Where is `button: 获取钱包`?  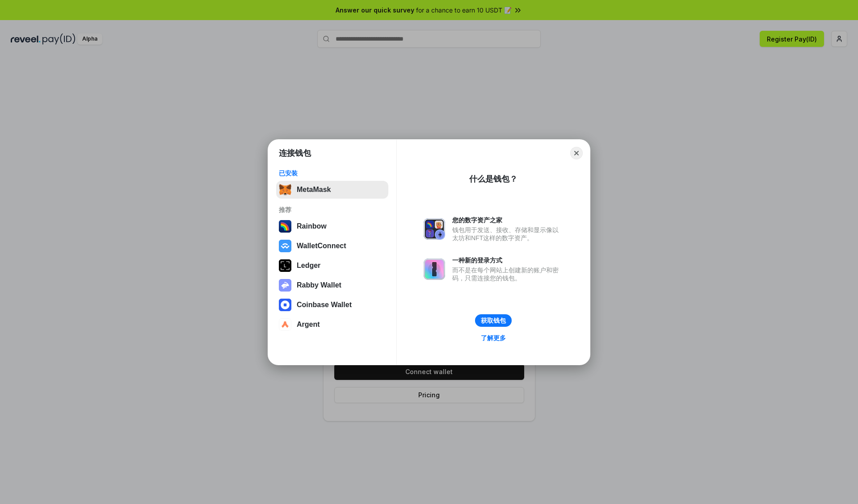 button: 获取钱包 is located at coordinates (493, 321).